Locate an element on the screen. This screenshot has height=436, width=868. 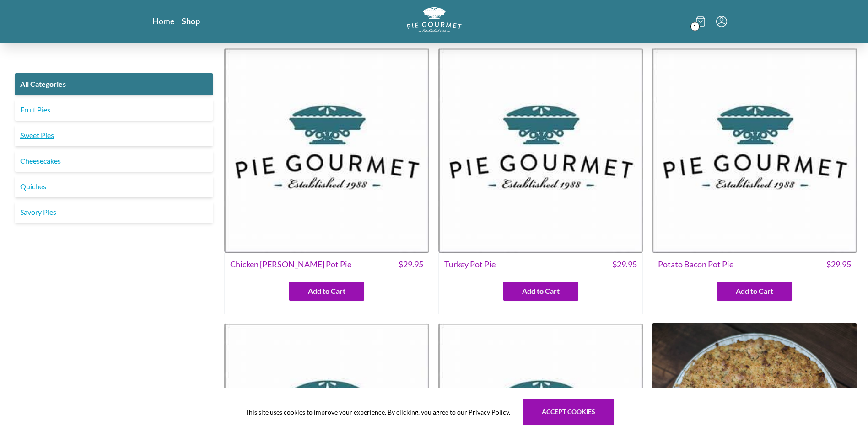
a: Turkey Pot Pie is located at coordinates (541, 150).